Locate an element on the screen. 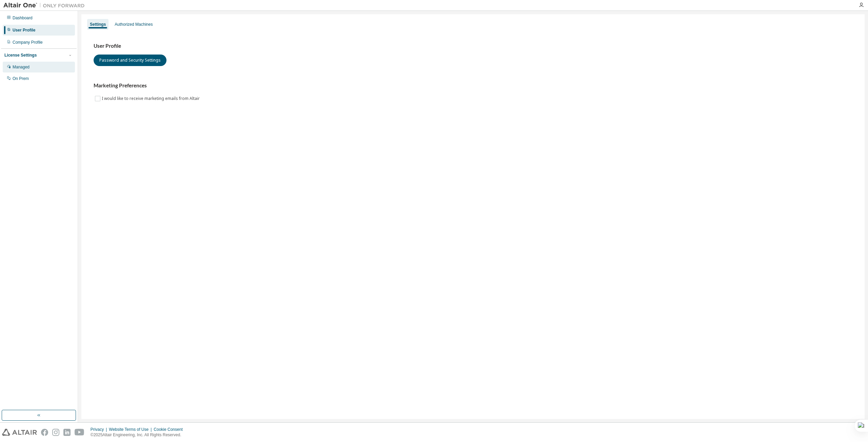  div: Settings is located at coordinates (98, 24).